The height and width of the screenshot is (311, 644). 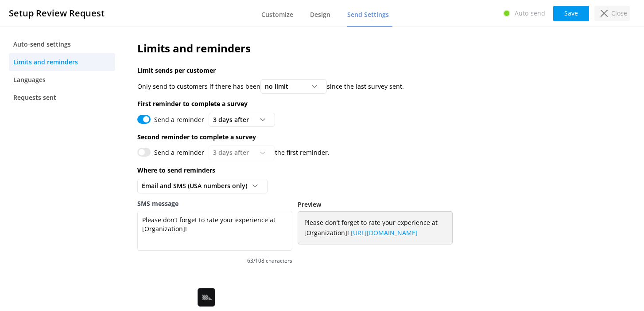 What do you see at coordinates (215, 204) in the screenshot?
I see `label: SMS message` at bounding box center [215, 204].